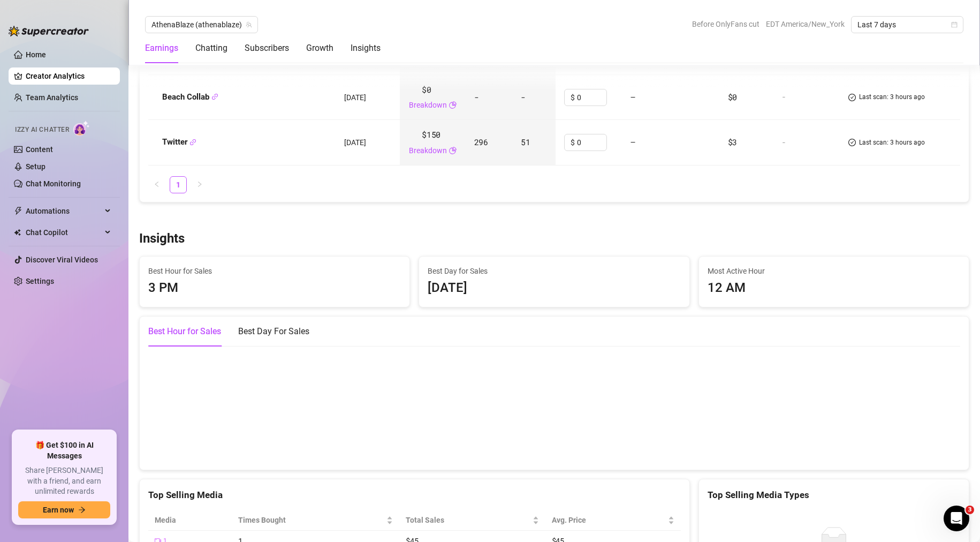 The height and width of the screenshot is (542, 980). What do you see at coordinates (554, 271) in the screenshot?
I see `span: Best Day for Sales` at bounding box center [554, 271].